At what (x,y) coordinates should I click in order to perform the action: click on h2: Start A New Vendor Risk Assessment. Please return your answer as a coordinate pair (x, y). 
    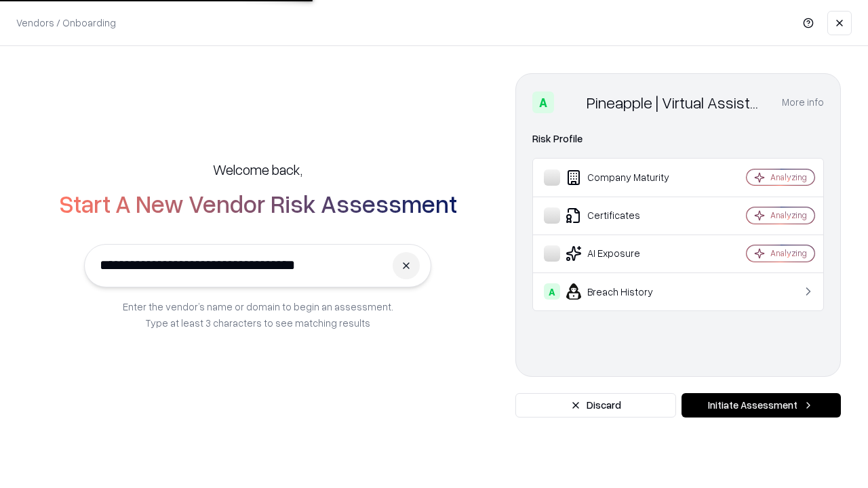
    Looking at the image, I should click on (258, 203).